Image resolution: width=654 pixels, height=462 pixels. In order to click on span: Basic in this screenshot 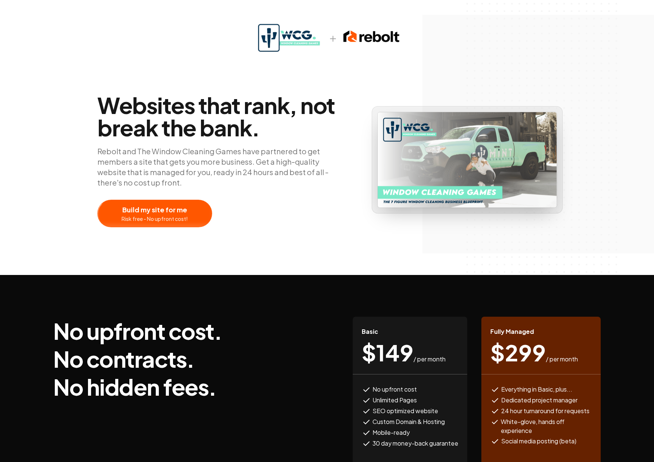, I will do `click(370, 332)`.